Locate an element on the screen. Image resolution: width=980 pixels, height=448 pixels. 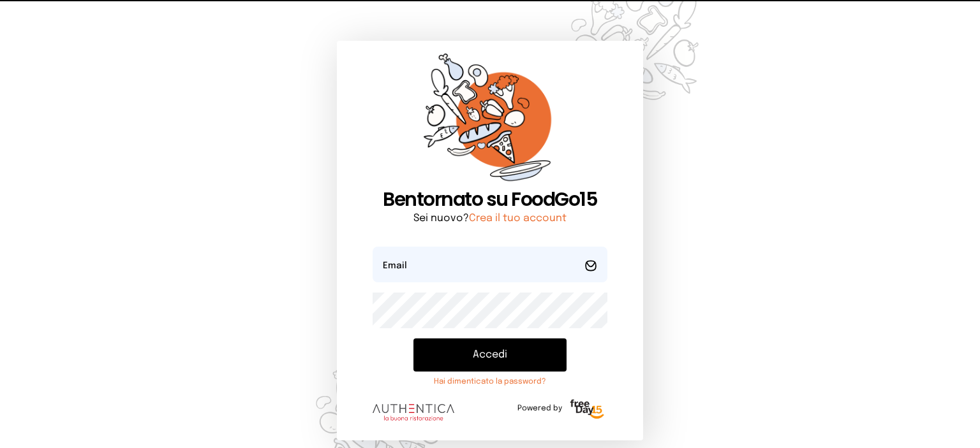
img: sticker-orange.65babaf.png is located at coordinates (490, 121).